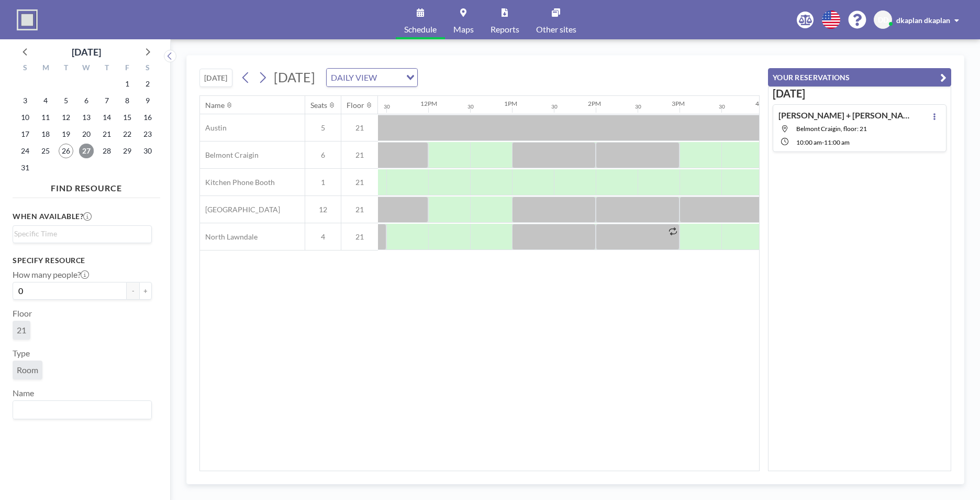 This screenshot has height=500, width=980. Describe the element at coordinates (66, 117) in the screenshot. I see `span: Tuesday, August 12, 2025` at that location.